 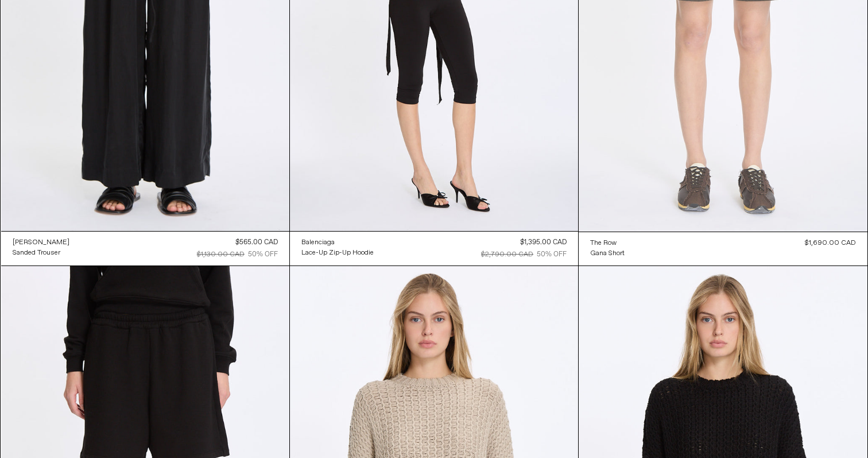 What do you see at coordinates (507, 255) in the screenshot?
I see `div: $2,790.00 CAD` at bounding box center [507, 255].